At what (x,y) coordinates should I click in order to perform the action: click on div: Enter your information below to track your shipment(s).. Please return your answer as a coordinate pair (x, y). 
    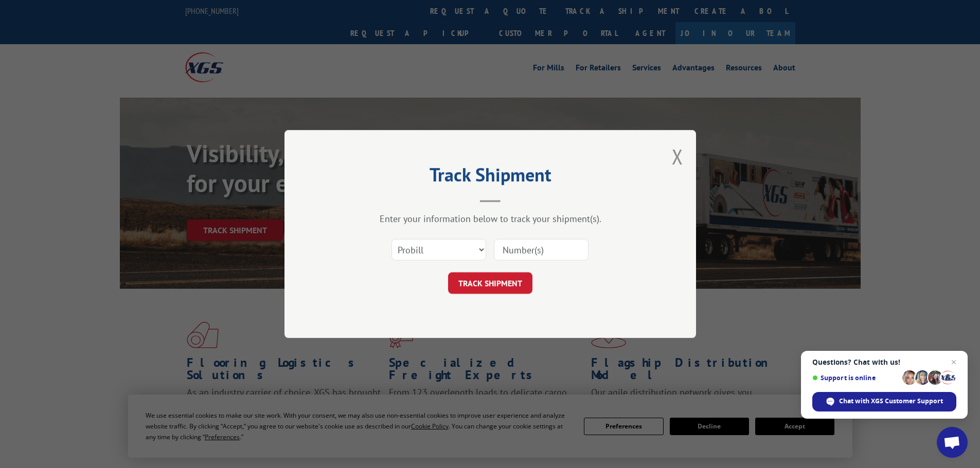
    Looking at the image, I should click on (490, 218).